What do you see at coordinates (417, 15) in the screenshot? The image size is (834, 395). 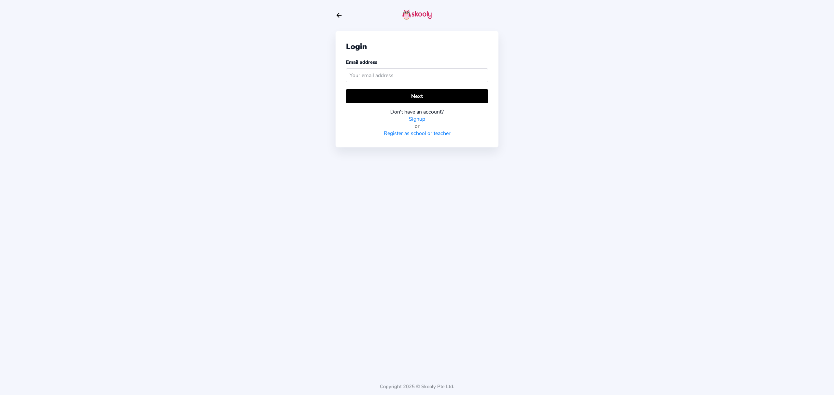 I see `img: skooly-logo.png` at bounding box center [417, 15].